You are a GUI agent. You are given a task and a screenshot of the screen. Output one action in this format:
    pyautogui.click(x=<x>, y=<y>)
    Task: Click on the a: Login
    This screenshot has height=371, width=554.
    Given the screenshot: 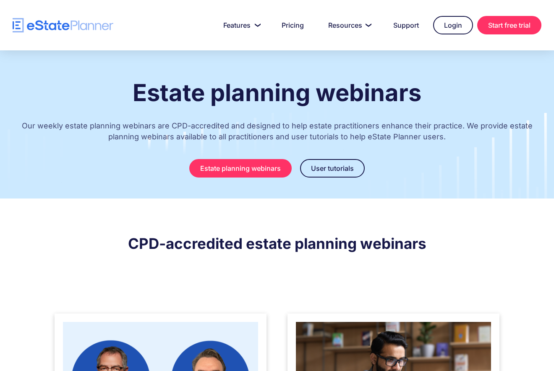 What is the action you would take?
    pyautogui.click(x=453, y=25)
    